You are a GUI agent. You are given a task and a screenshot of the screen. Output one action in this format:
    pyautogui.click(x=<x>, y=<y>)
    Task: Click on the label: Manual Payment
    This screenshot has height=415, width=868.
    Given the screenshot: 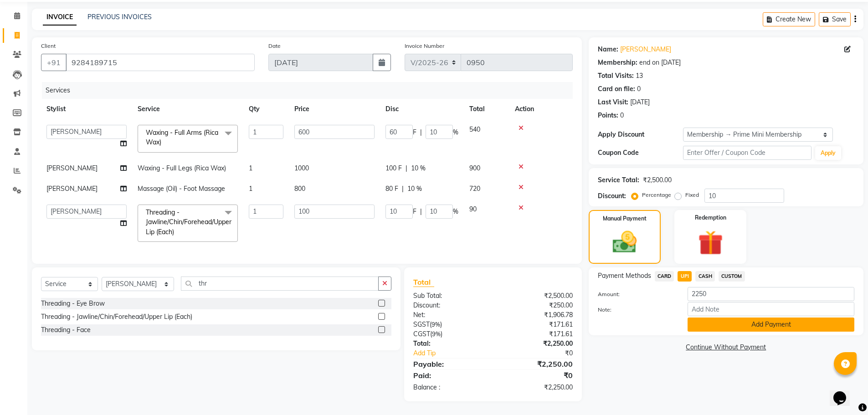 What is the action you would take?
    pyautogui.click(x=625, y=219)
    